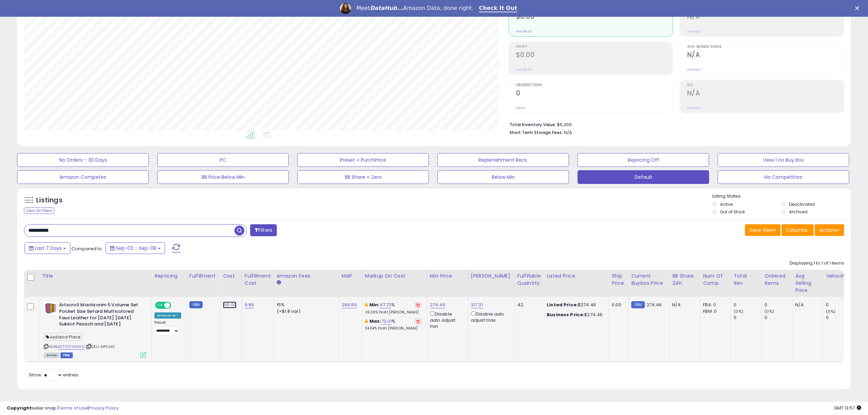 The width and height of the screenshot is (868, 415). Describe the element at coordinates (533, 124) in the screenshot. I see `b: Total Inventory Value:` at that location.